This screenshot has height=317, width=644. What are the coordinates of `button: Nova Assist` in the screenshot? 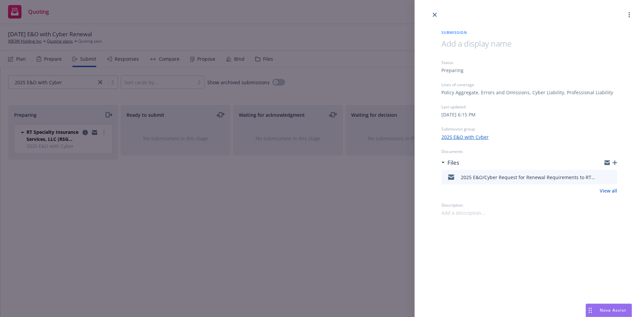 It's located at (609, 311).